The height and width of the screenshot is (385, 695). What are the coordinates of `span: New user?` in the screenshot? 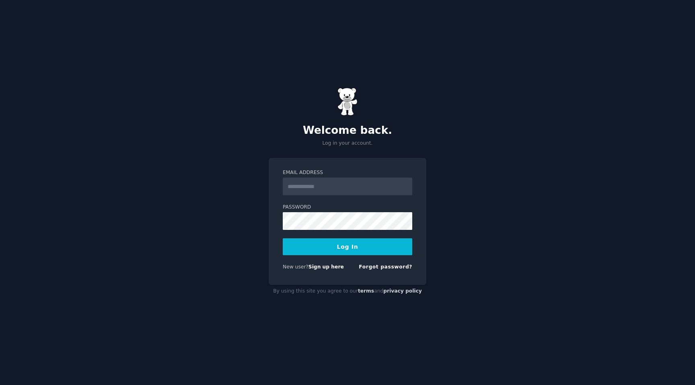 It's located at (296, 267).